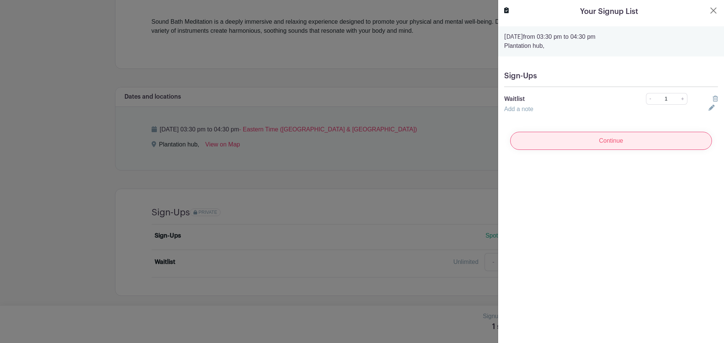 The height and width of the screenshot is (343, 724). I want to click on button: Close, so click(713, 11).